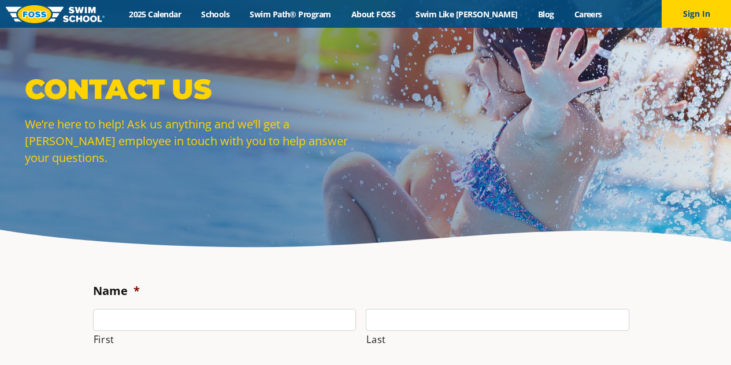 The height and width of the screenshot is (365, 731). Describe the element at coordinates (192, 89) in the screenshot. I see `p: Contact Us` at that location.